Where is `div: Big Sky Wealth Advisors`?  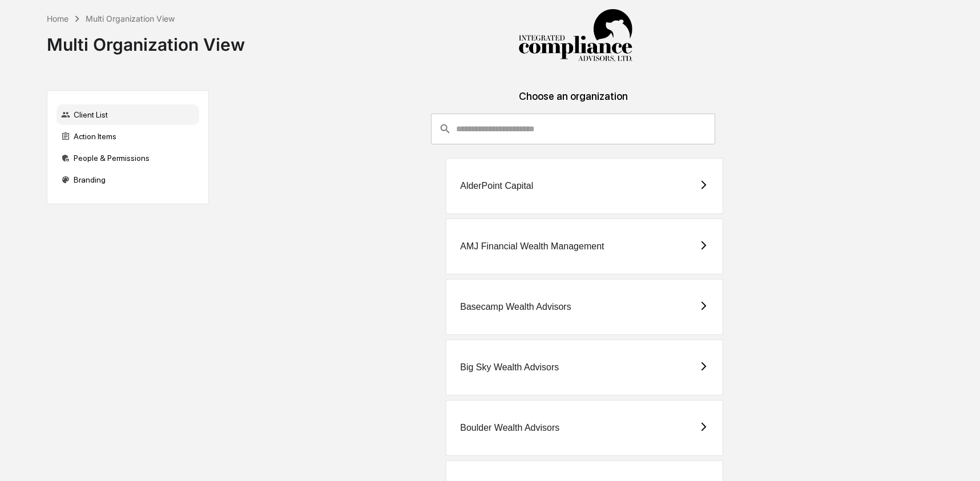 div: Big Sky Wealth Advisors is located at coordinates (509, 367).